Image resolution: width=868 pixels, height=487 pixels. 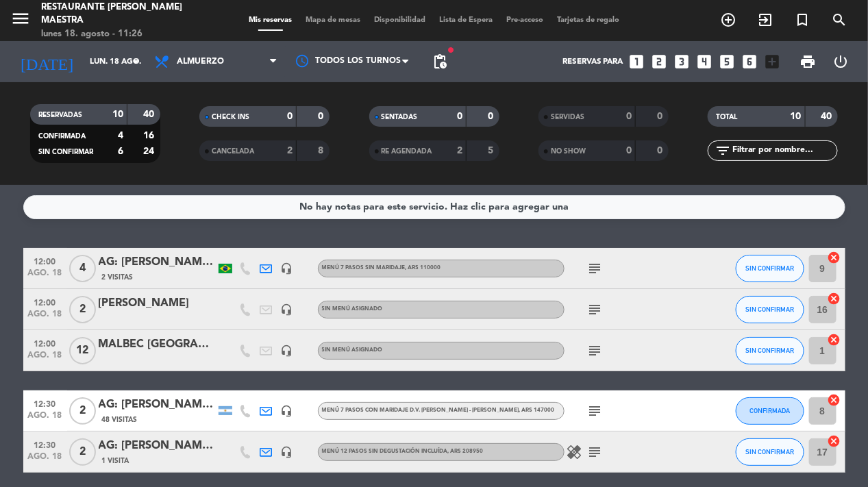 I want to click on span: 1 Visita, so click(x=115, y=461).